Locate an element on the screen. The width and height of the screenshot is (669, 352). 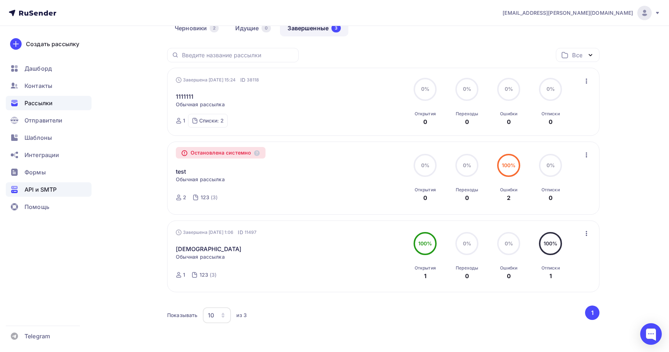
a: test is located at coordinates (181, 172).